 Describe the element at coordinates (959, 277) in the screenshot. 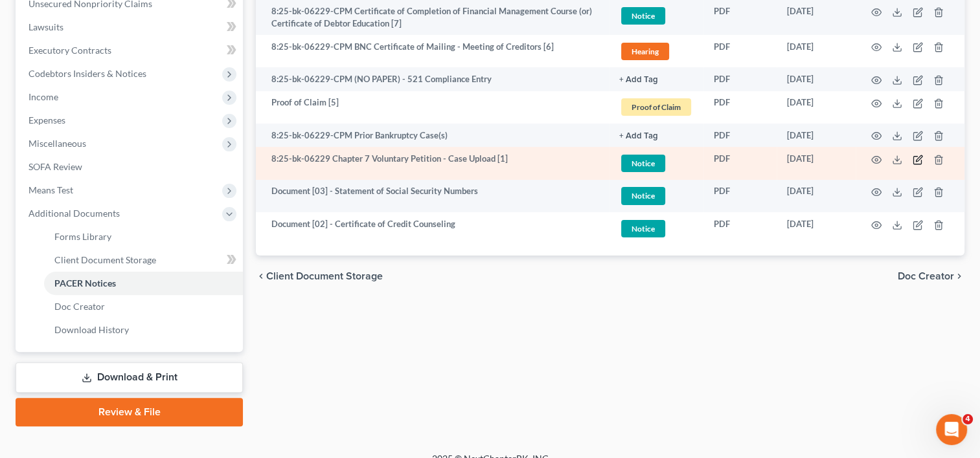

I see `i: chevron_right` at that location.